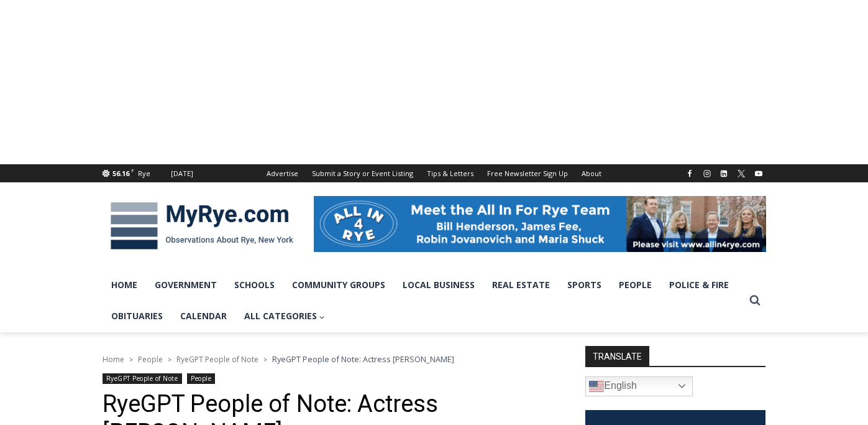  Describe the element at coordinates (541, 224) in the screenshot. I see `img: All in for Rye` at that location.